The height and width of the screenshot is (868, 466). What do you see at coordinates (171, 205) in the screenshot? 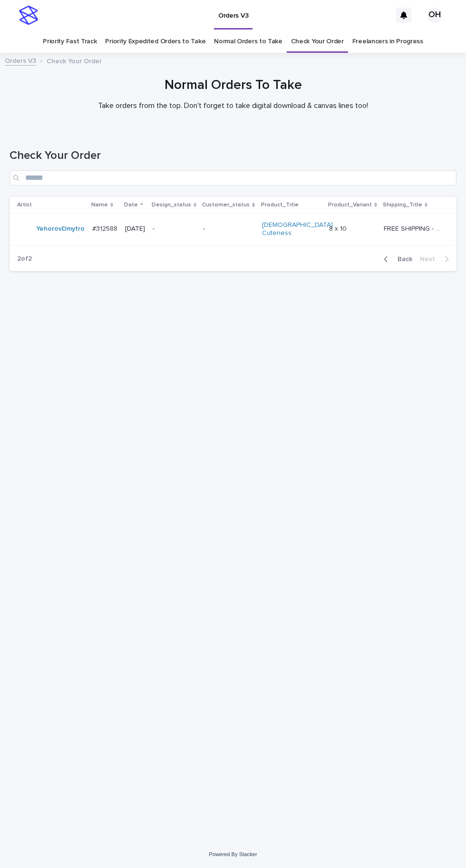
I see `p: Design_status` at bounding box center [171, 205].